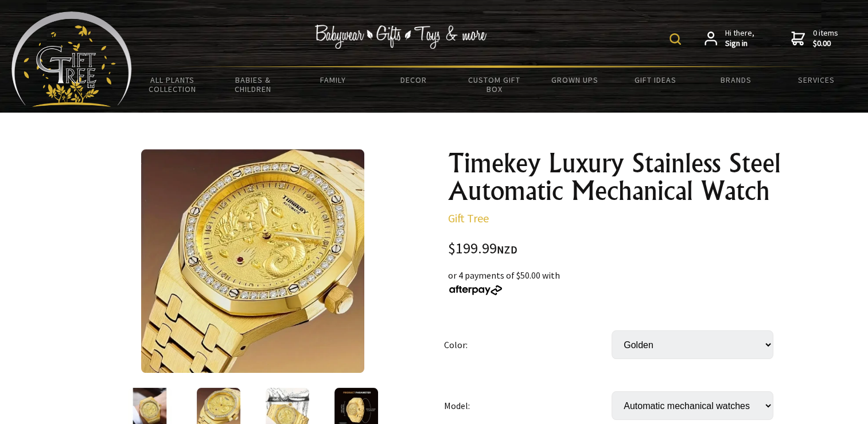  Describe the element at coordinates (468, 218) in the screenshot. I see `a: Gift Tree` at that location.